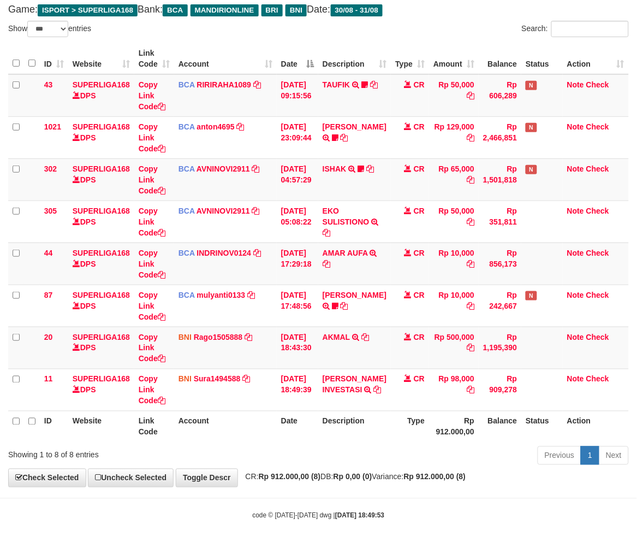 Image resolution: width=637 pixels, height=548 pixels. Describe the element at coordinates (378, 390) in the screenshot. I see `a: Copy MUHAMMAD ADE ALAMSYA INVESTASI to clipboard` at that location.